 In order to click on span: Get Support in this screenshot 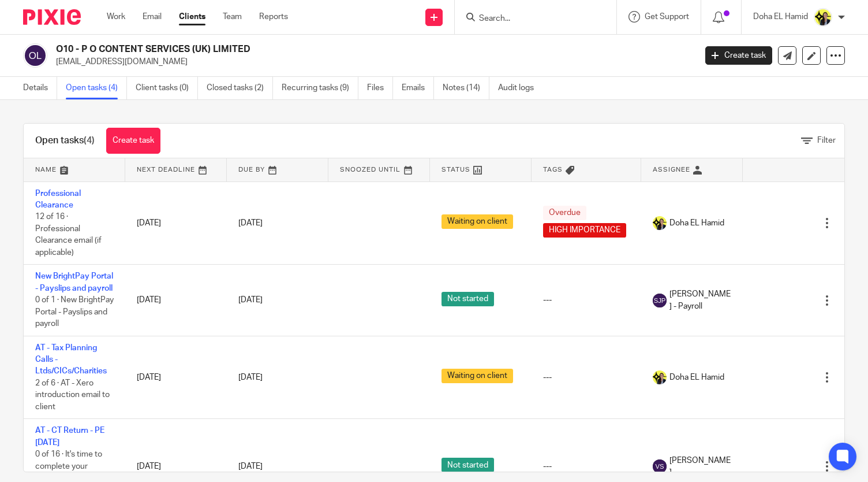, I will do `click(666, 17)`.